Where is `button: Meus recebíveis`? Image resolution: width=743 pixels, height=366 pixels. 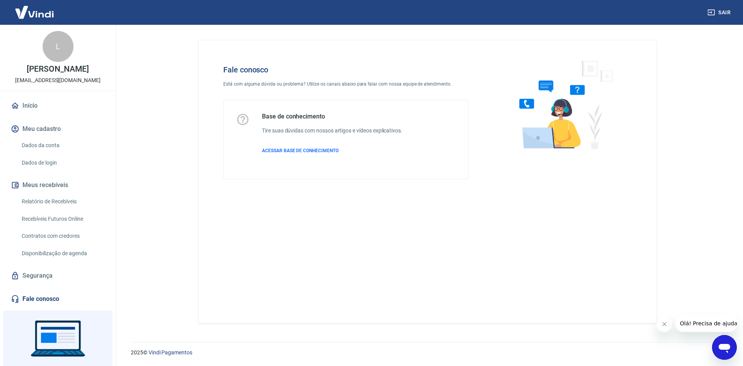 button: Meus recebíveis is located at coordinates (58, 185).